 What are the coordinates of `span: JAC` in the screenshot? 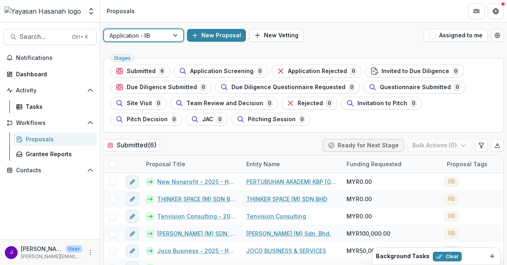 It's located at (208, 119).